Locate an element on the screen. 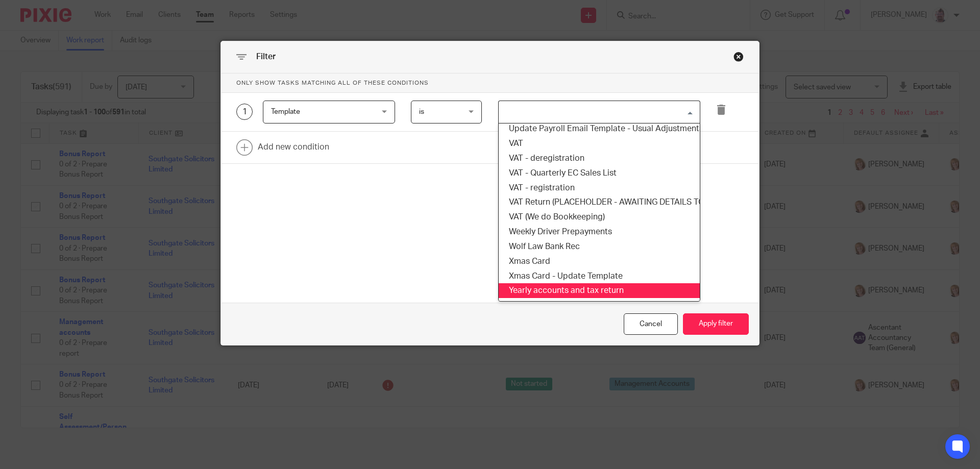 The height and width of the screenshot is (469, 980). li: Xmas Card - Update Template is located at coordinates (599, 276).